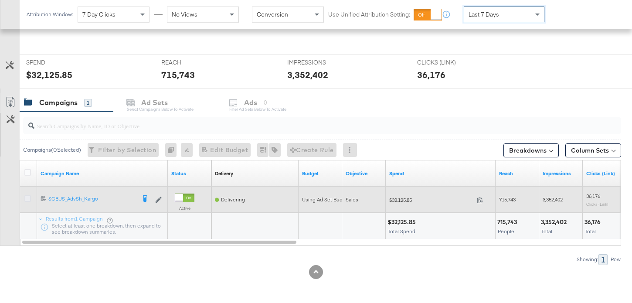  What do you see at coordinates (184, 208) in the screenshot?
I see `label: Active` at bounding box center [184, 208].